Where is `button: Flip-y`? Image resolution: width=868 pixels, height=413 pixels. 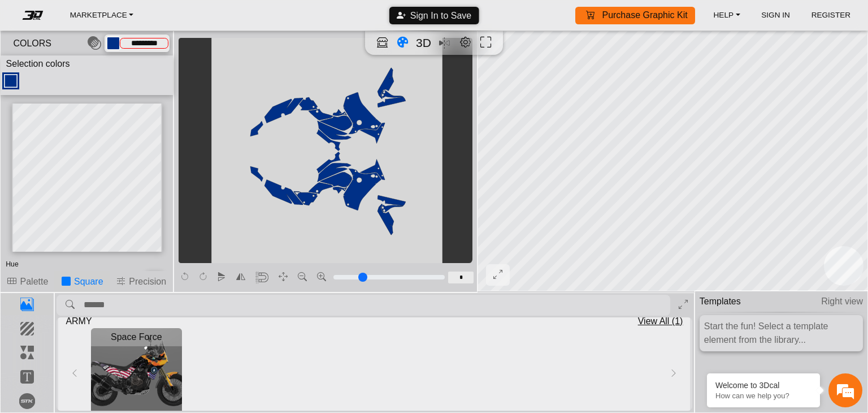 button: Flip-y is located at coordinates (241, 277).